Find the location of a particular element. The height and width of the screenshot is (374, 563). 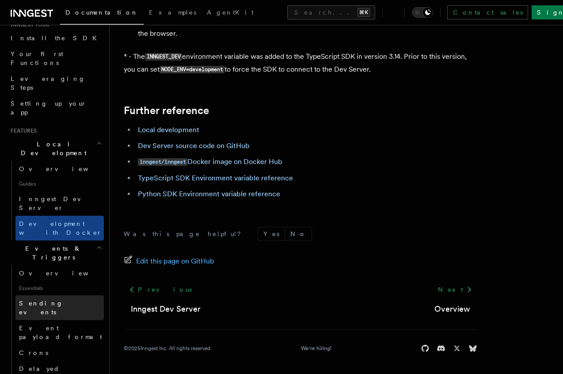

a: Previous is located at coordinates (160, 290).